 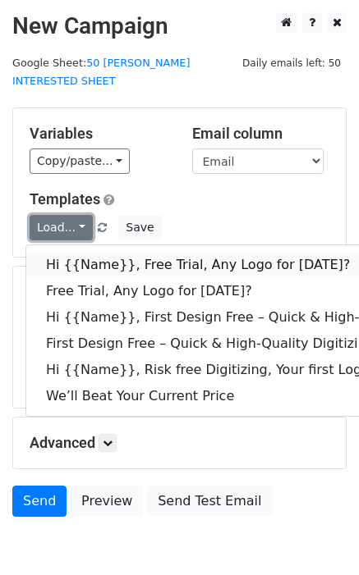 What do you see at coordinates (179, 443) in the screenshot?
I see `h5: Advanced` at bounding box center [179, 443].